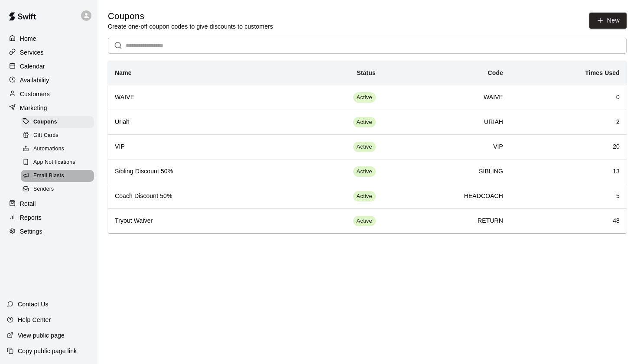 The width and height of the screenshot is (637, 364). Describe the element at coordinates (28, 204) in the screenshot. I see `p: Retail` at that location.